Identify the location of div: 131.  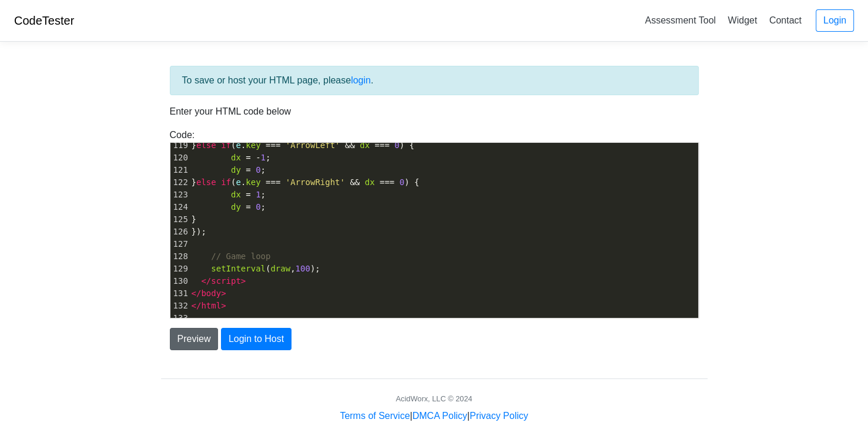
(180, 293).